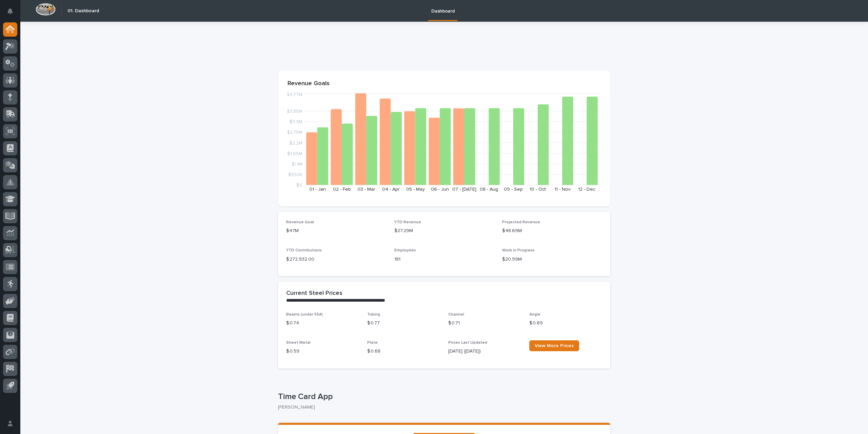  I want to click on tspan: $2.2M, so click(296, 143).